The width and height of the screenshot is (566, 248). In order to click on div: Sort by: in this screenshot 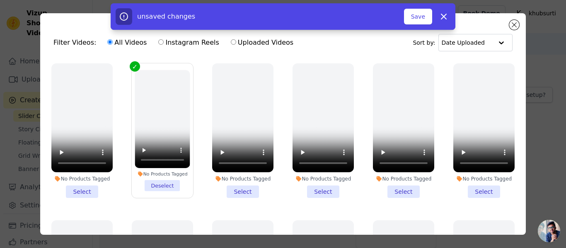, I will do `click(462, 43)`.